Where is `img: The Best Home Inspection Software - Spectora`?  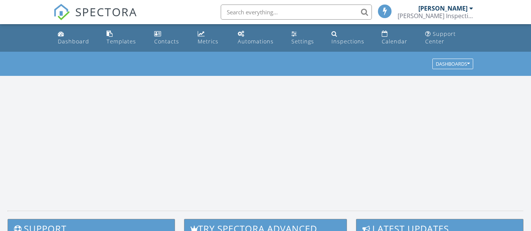 img: The Best Home Inspection Software - Spectora is located at coordinates (62, 12).